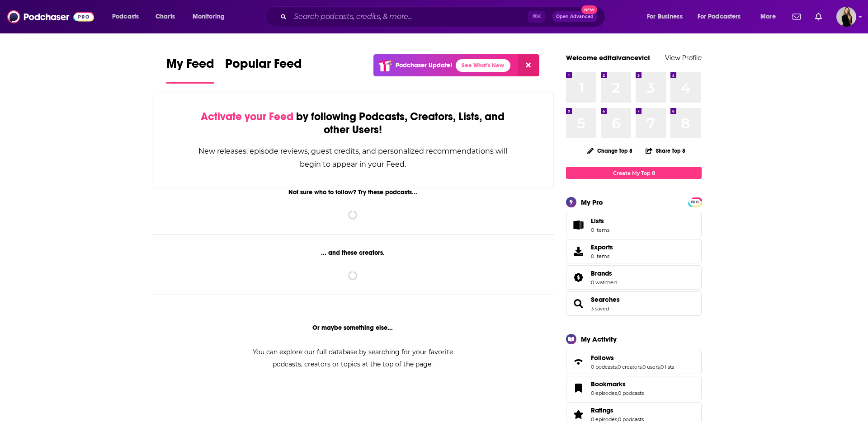  What do you see at coordinates (665, 150) in the screenshot?
I see `button: Share Top 8` at bounding box center [665, 150].